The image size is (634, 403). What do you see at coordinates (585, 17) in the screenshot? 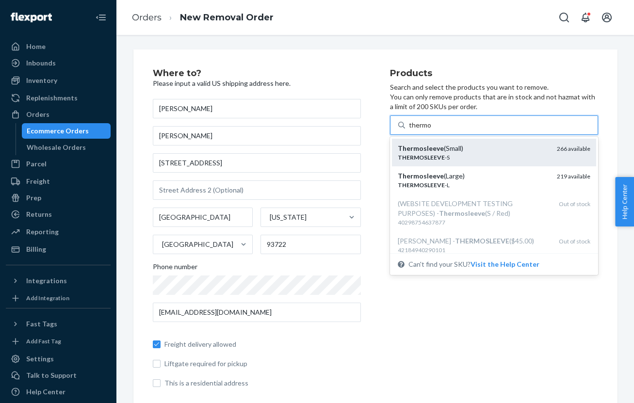
I see `button: Open notifications` at bounding box center [585, 17].